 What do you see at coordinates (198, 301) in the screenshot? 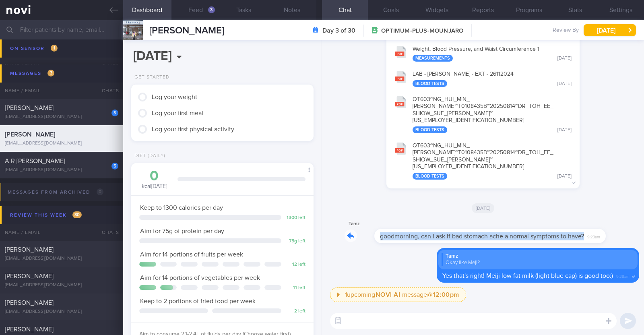
I see `span: Keep to 2 portions of fried food per week` at bounding box center [198, 301].